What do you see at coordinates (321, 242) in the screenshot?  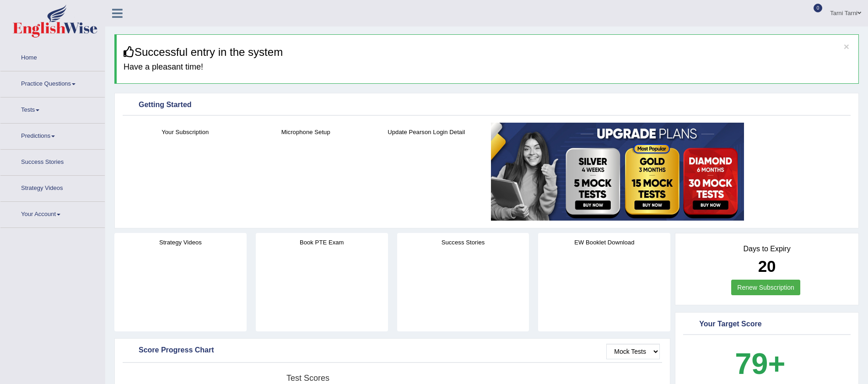 I see `h4: Book PTE Exam` at bounding box center [321, 242].